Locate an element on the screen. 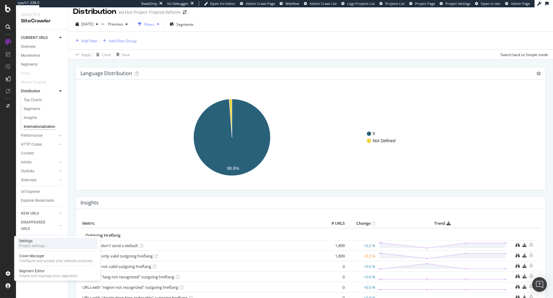  div: Filters is located at coordinates (149, 24).